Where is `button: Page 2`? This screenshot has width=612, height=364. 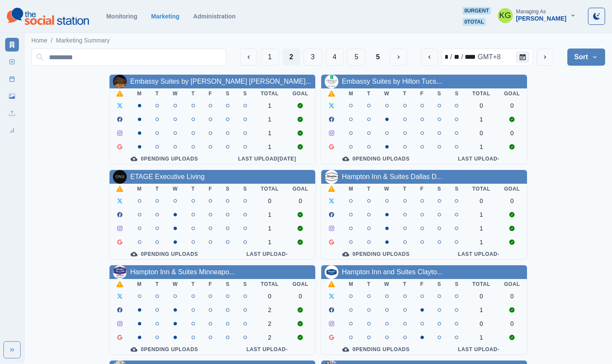 button: Page 2 is located at coordinates (291, 57).